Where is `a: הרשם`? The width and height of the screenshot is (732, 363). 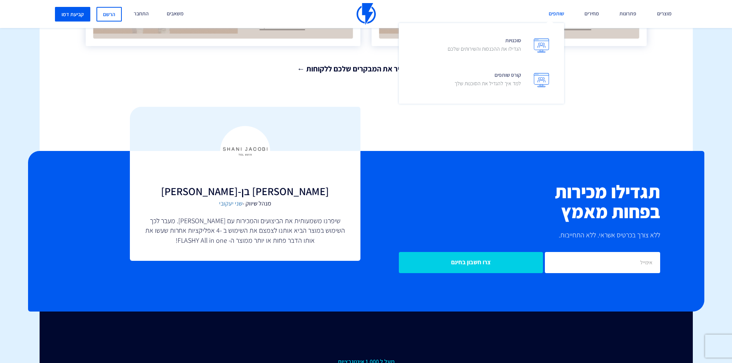
a: הרשם is located at coordinates (109, 14).